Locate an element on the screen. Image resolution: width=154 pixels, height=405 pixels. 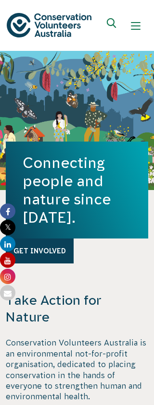
a: Get Involved is located at coordinates (39, 251).